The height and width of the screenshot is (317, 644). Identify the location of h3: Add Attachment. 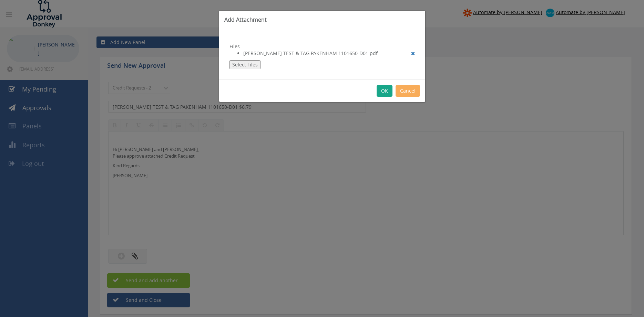
(322, 20).